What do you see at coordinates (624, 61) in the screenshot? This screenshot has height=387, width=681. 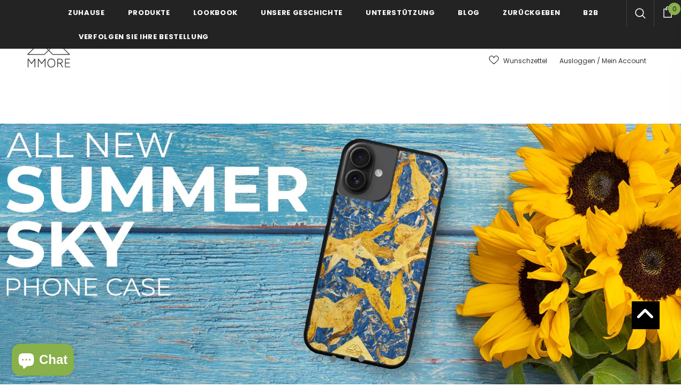 I see `a: Mein Account` at bounding box center [624, 61].